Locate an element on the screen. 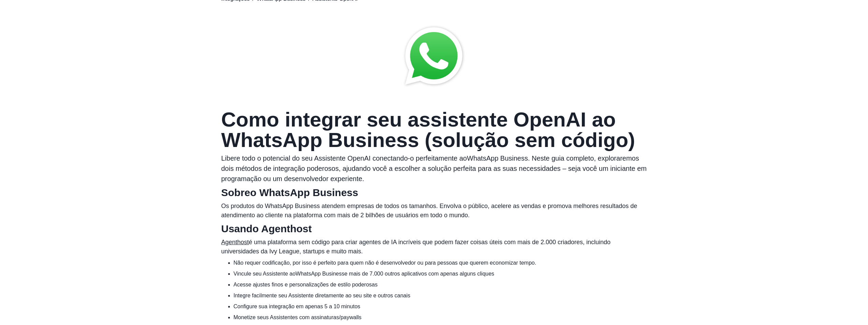 The height and width of the screenshot is (325, 868). font: Agenthost is located at coordinates (235, 242).